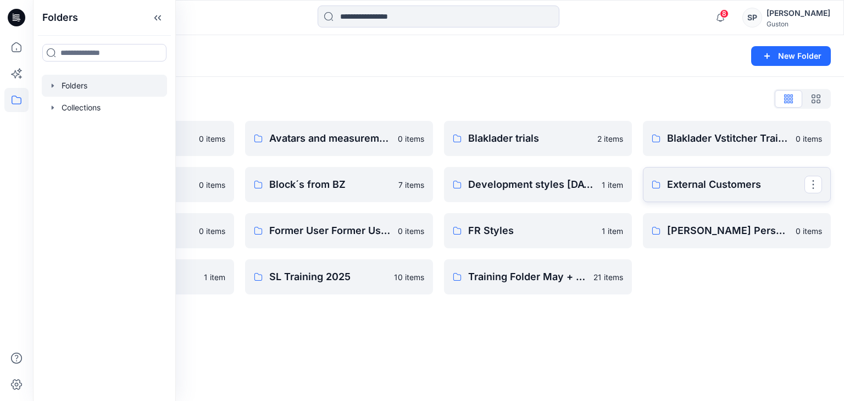  I want to click on button: New Folder, so click(791, 56).